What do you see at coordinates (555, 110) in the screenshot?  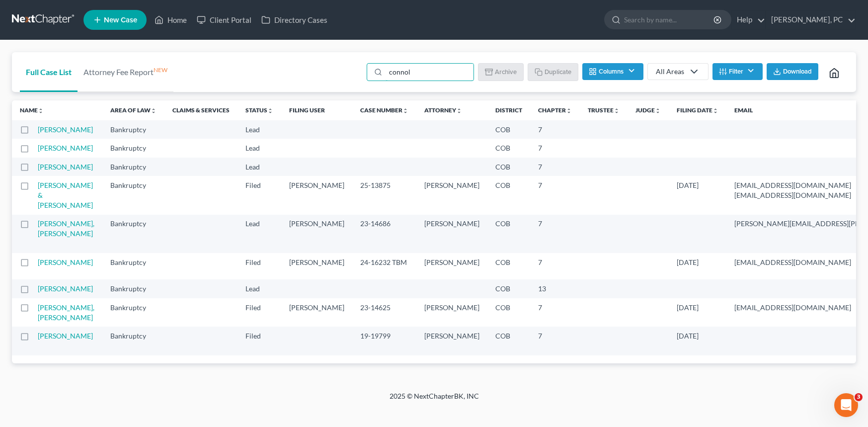 I see `a: Chapterunfold_more` at bounding box center [555, 110].